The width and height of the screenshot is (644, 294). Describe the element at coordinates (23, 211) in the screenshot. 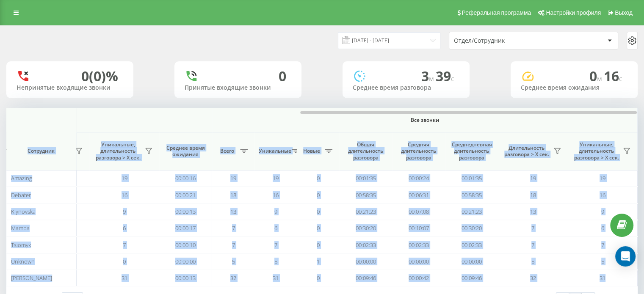

I see `span: Klynovska` at that location.